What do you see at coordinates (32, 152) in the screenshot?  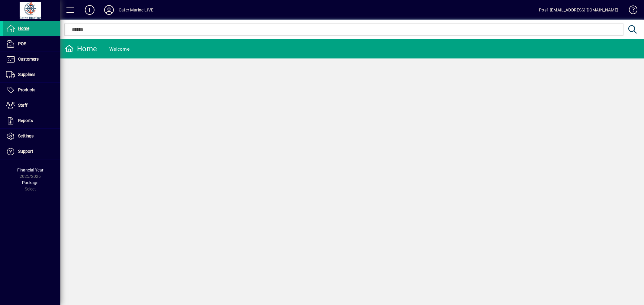 I see `a: Support` at bounding box center [32, 152].